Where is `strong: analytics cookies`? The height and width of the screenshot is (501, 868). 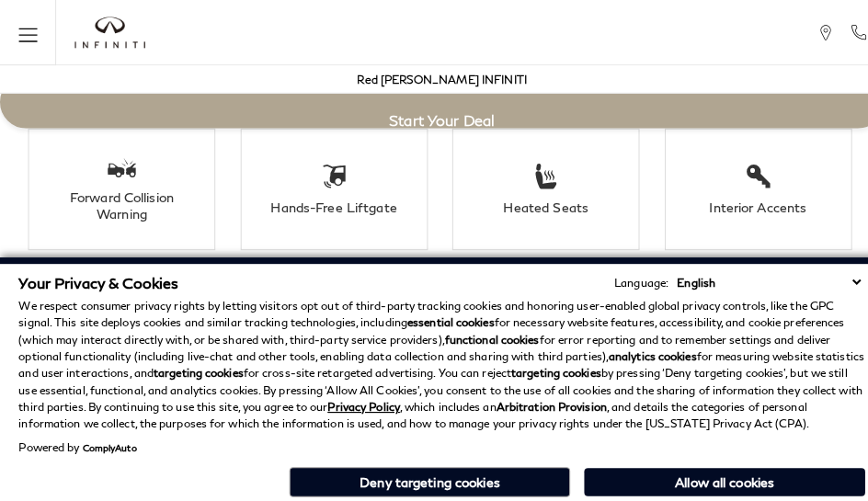
strong: analytics cookies is located at coordinates (641, 350).